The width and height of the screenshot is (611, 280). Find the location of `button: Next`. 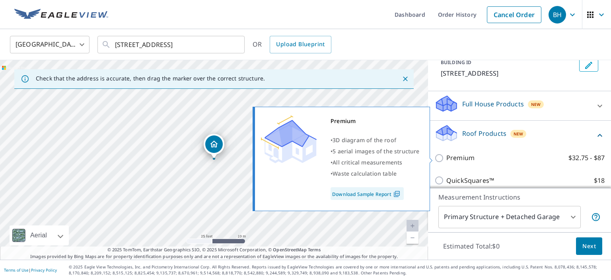

button: Next is located at coordinates (589, 246).